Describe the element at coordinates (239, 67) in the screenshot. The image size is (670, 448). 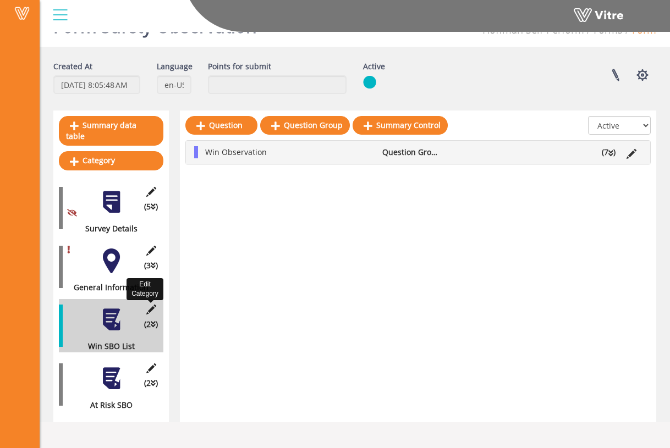
I see `label: Points for submit` at that location.